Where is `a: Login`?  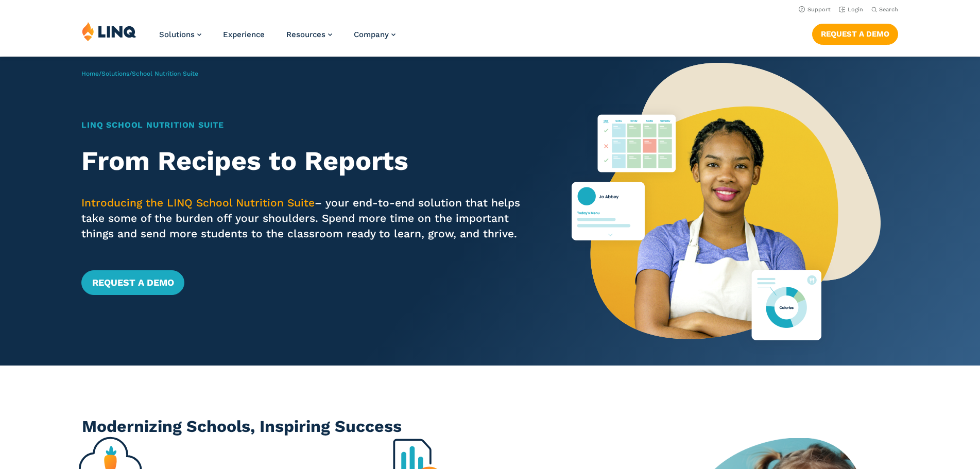 a: Login is located at coordinates (851, 9).